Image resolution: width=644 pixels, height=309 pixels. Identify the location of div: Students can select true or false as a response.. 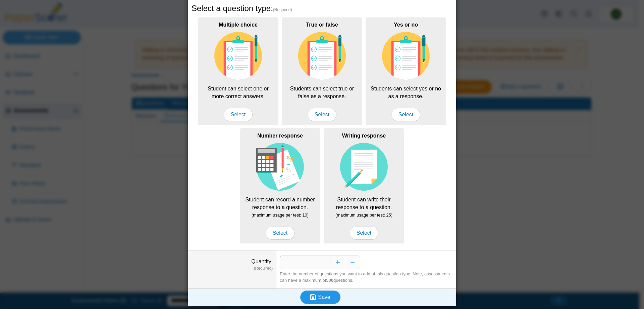
(322, 71).